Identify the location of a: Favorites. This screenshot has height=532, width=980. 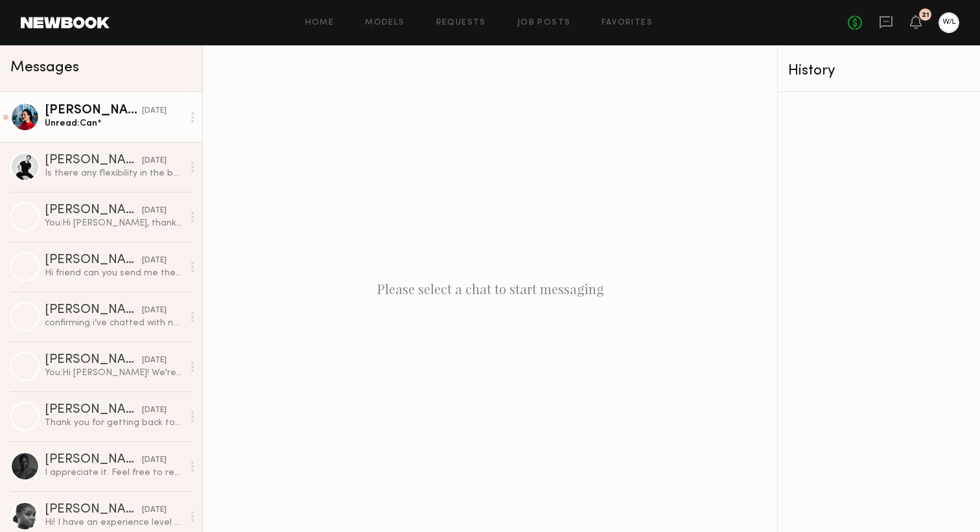
(626, 22).